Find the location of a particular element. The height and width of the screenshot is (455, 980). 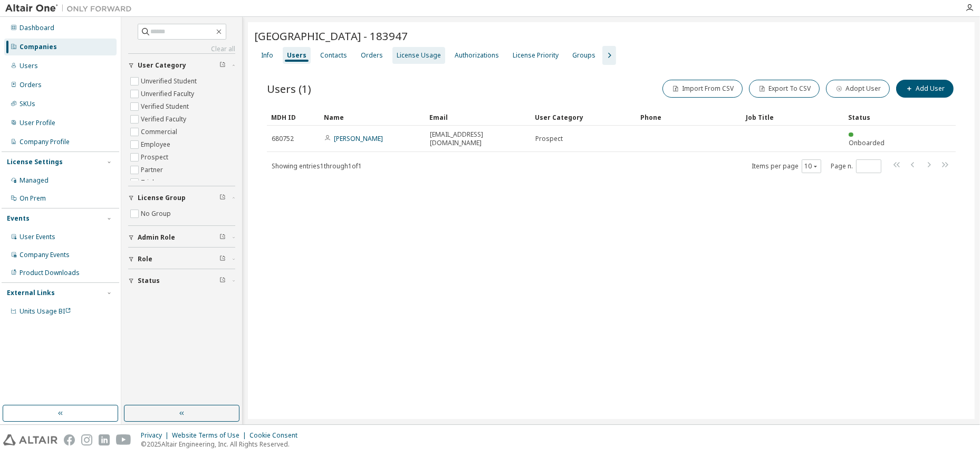

div: Events is located at coordinates (18, 218).